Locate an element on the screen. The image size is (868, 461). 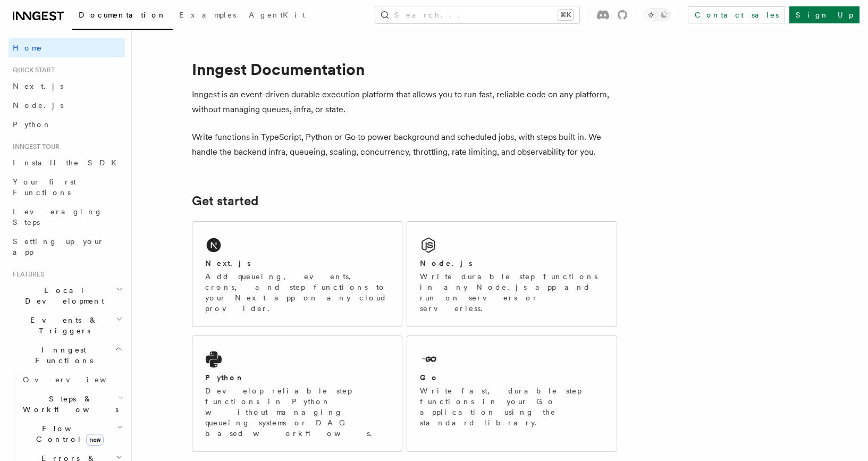
span: Next.js is located at coordinates (38, 86).